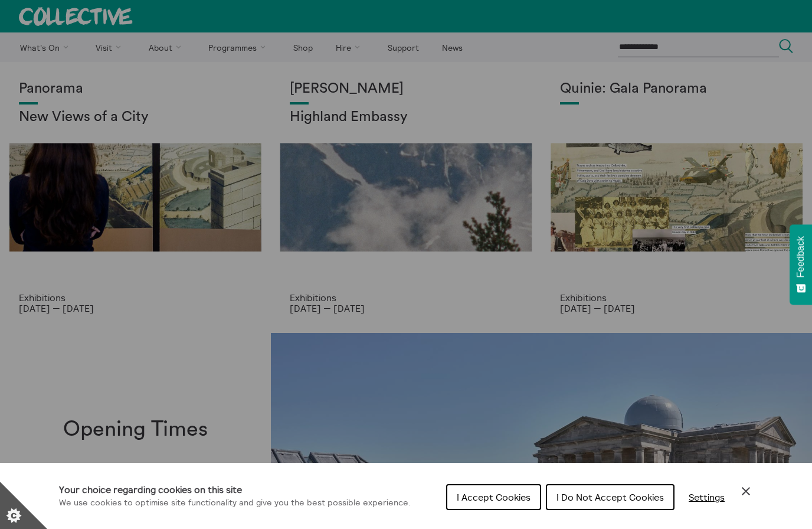 This screenshot has width=812, height=529. Describe the element at coordinates (610, 497) in the screenshot. I see `button: I Do Not Accept Cookies` at that location.